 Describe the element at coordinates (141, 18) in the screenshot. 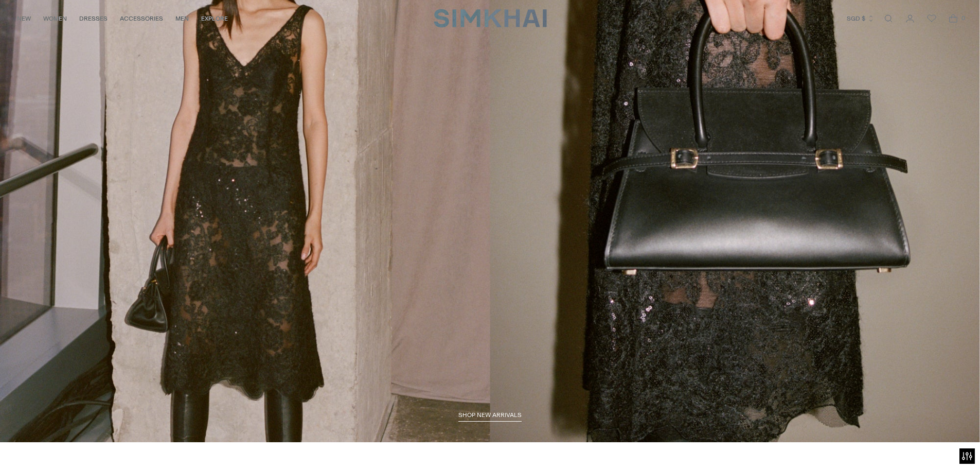

I see `a: ACCESSORIES` at that location.